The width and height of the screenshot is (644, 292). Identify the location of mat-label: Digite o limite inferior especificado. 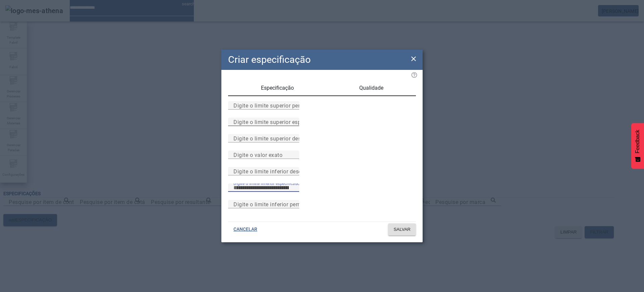
(267, 183).